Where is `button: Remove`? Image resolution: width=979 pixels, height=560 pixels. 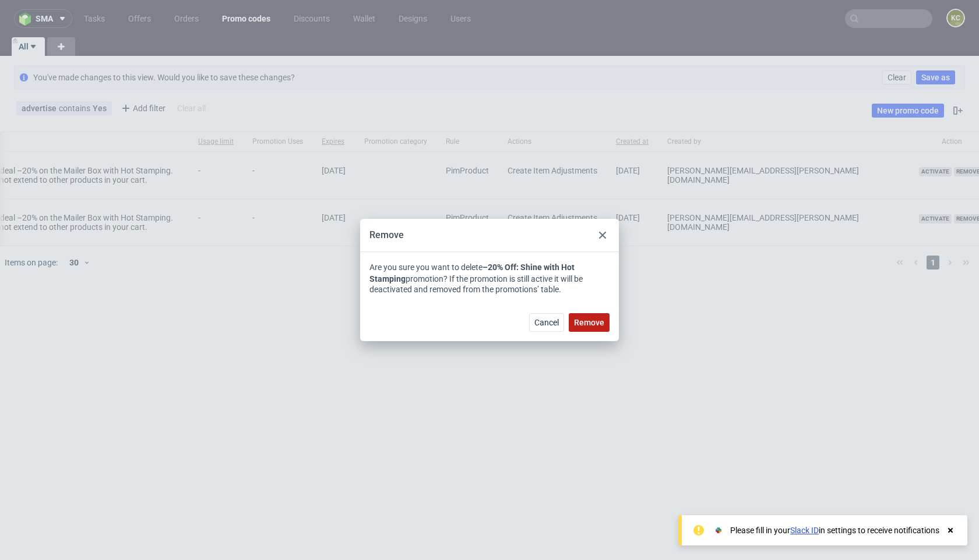 button: Remove is located at coordinates (589, 323).